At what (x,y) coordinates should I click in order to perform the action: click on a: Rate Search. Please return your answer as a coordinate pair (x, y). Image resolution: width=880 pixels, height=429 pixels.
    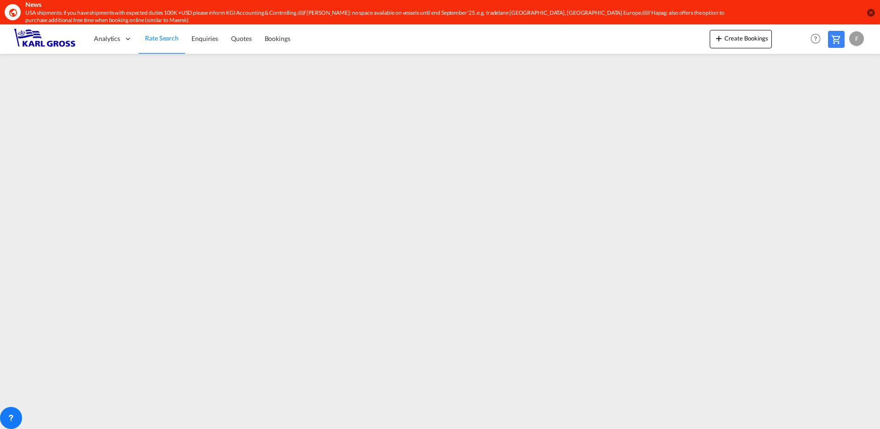
    Looking at the image, I should click on (162, 39).